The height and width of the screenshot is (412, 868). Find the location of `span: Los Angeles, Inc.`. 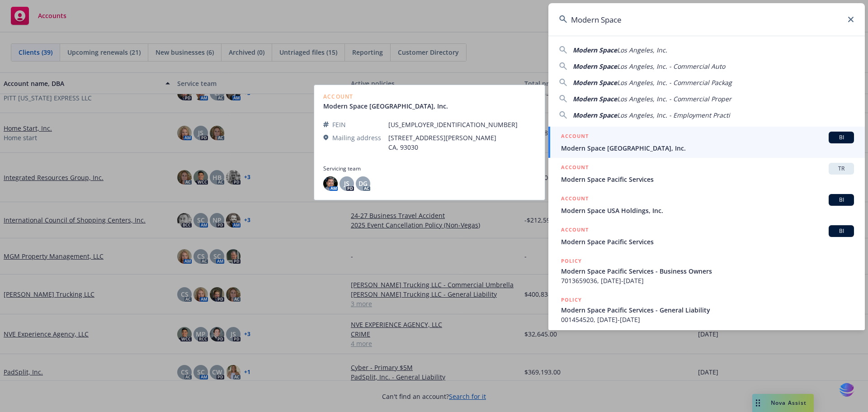

span: Los Angeles, Inc. is located at coordinates (641, 50).